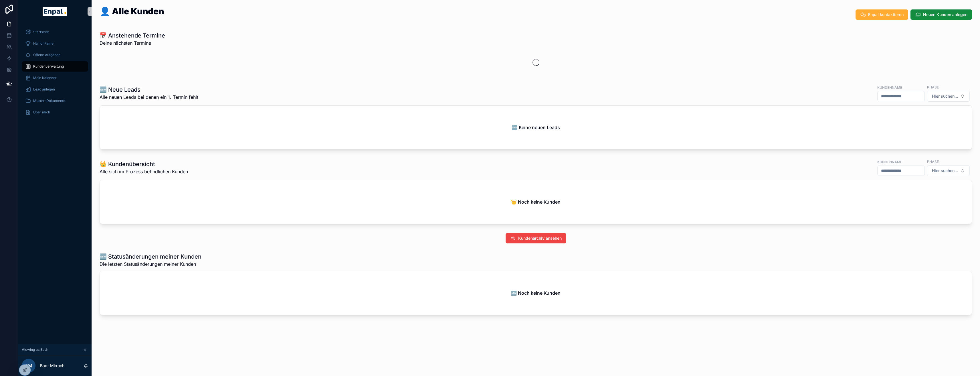 The height and width of the screenshot is (376, 980). Describe the element at coordinates (49, 66) in the screenshot. I see `span: Kundenverwaltung` at that location.